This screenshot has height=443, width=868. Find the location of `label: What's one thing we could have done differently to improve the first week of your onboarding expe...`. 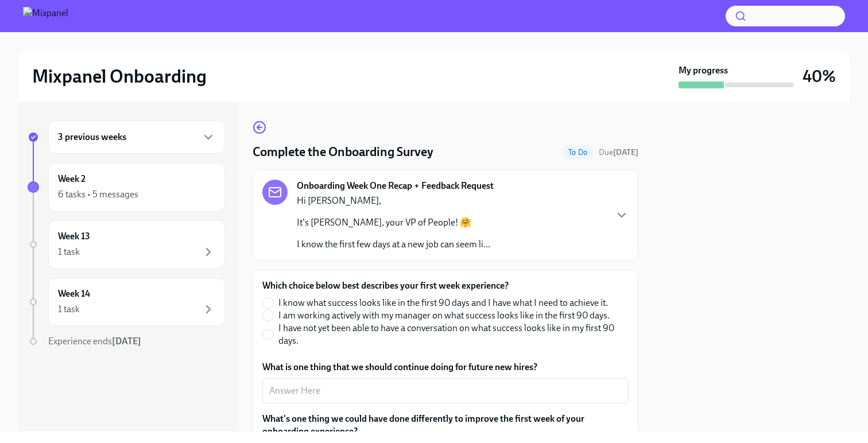

label: What's one thing we could have done differently to improve the first week of your onboarding expe... is located at coordinates (445, 425).